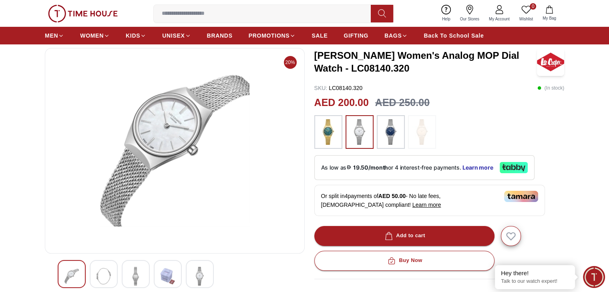 The image size is (609, 292). Describe the element at coordinates (136, 36) in the screenshot. I see `a: KIDS` at that location.